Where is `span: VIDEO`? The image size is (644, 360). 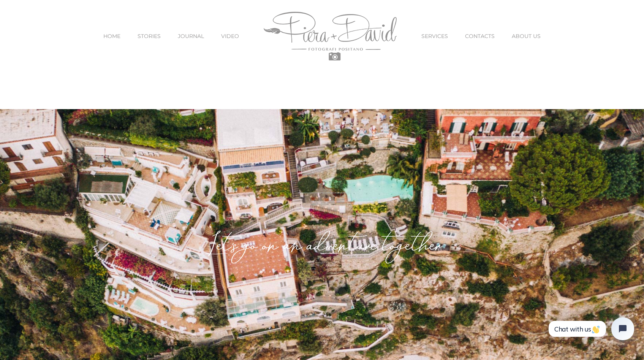 span: VIDEO is located at coordinates (230, 36).